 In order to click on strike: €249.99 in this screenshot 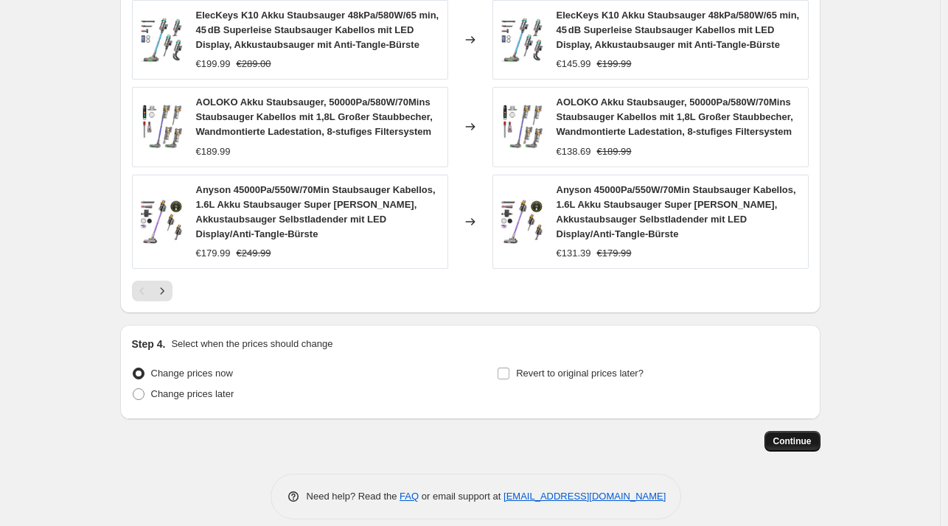, I will do `click(254, 254)`.